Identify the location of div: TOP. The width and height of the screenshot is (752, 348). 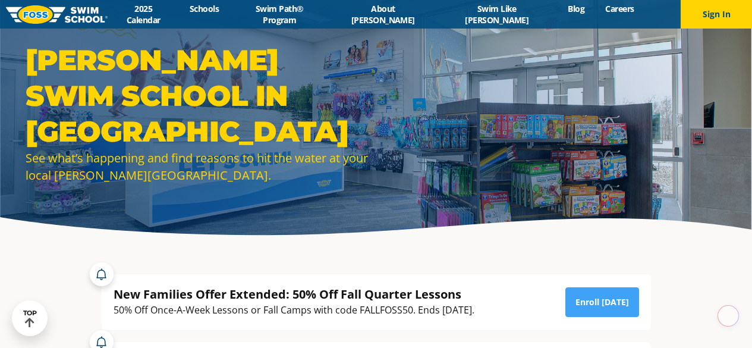
(30, 318).